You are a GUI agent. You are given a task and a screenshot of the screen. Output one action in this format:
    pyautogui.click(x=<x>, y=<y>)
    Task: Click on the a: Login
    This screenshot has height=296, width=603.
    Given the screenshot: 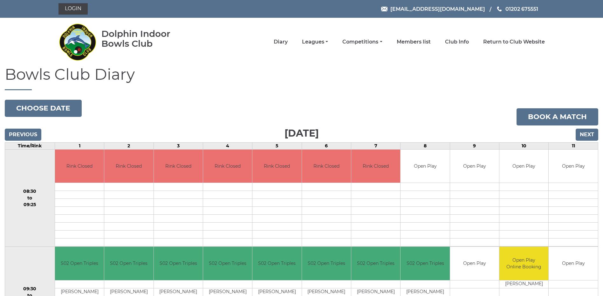 What is the action you would take?
    pyautogui.click(x=73, y=9)
    